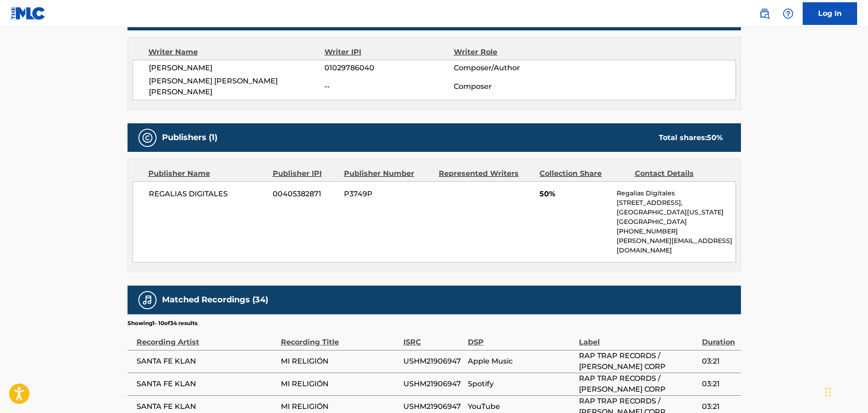 The width and height of the screenshot is (868, 413). Describe the element at coordinates (714, 138) in the screenshot. I see `span: 50 %` at that location.